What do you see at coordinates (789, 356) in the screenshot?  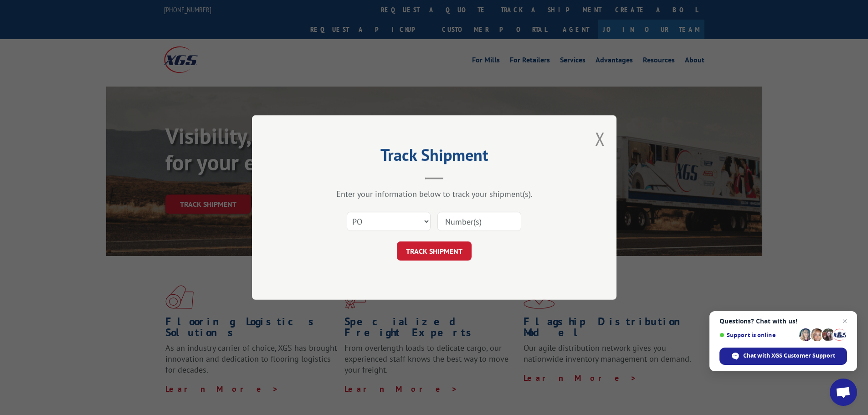 I see `span: Chat with XGS Customer Support` at bounding box center [789, 356].